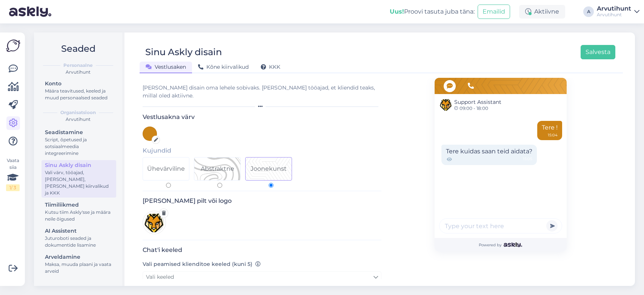 This screenshot has height=295, width=644. Describe the element at coordinates (268, 169) in the screenshot. I see `div: Joonekunst` at that location.